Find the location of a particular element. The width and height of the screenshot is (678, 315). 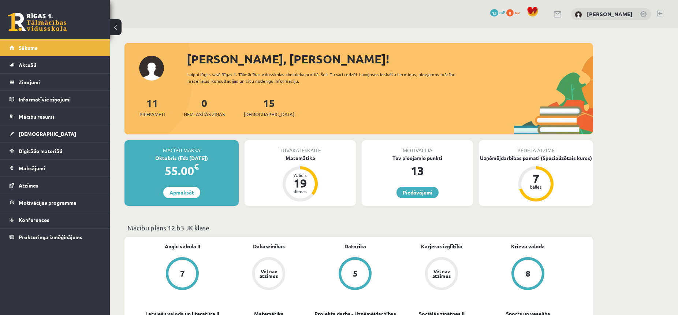

a: Apmaksāt is located at coordinates (182, 192).